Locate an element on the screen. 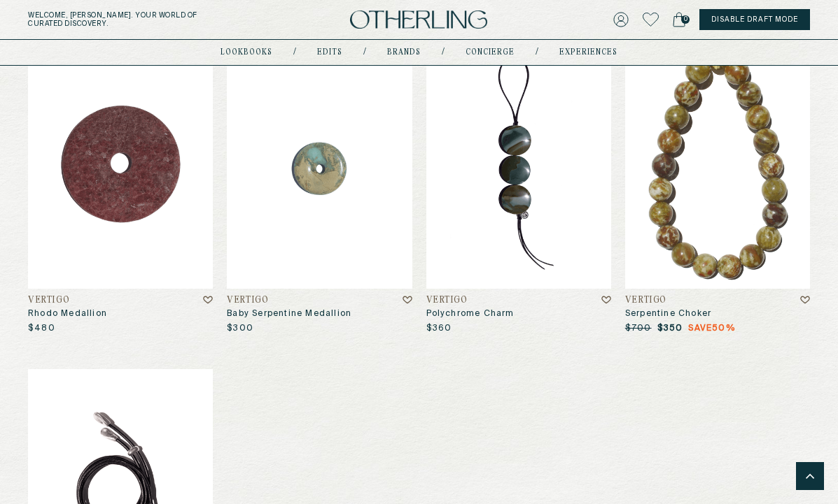 This screenshot has height=504, width=838. h3: Rhodo Medallion is located at coordinates (121, 314).